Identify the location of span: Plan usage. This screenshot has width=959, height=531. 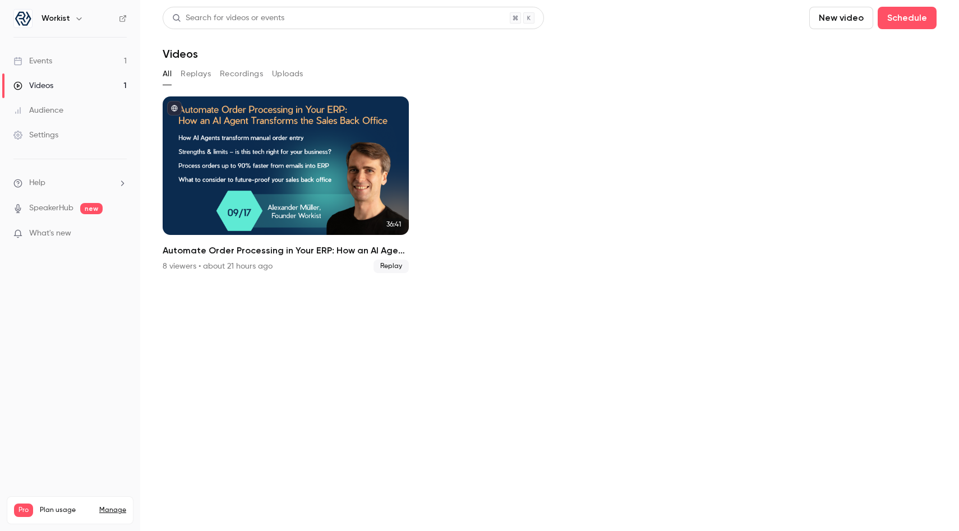
(66, 510).